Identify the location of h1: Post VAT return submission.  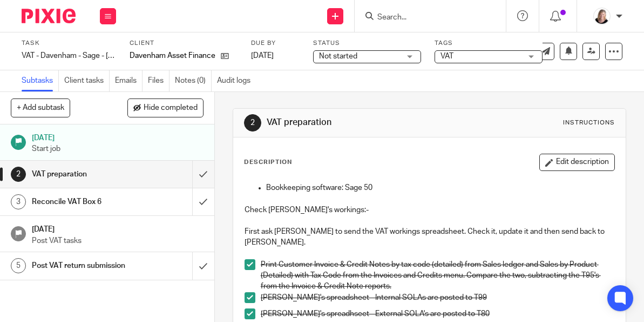
(81, 265).